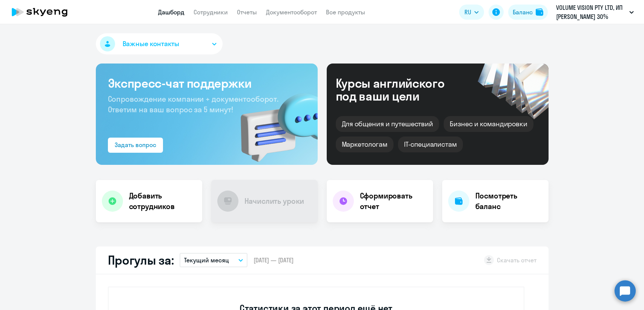 This screenshot has height=310, width=644. Describe the element at coordinates (159, 44) in the screenshot. I see `button: Важные контакты` at that location.